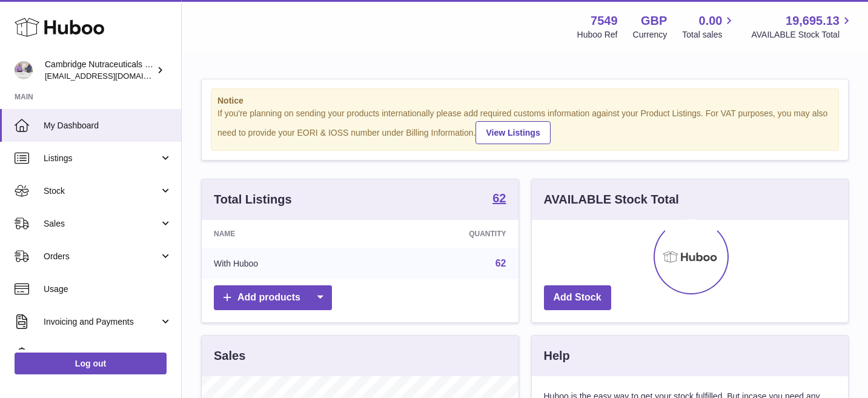 Image resolution: width=868 pixels, height=398 pixels. What do you see at coordinates (24, 70) in the screenshot?
I see `img: qvc@camnutra.com` at bounding box center [24, 70].